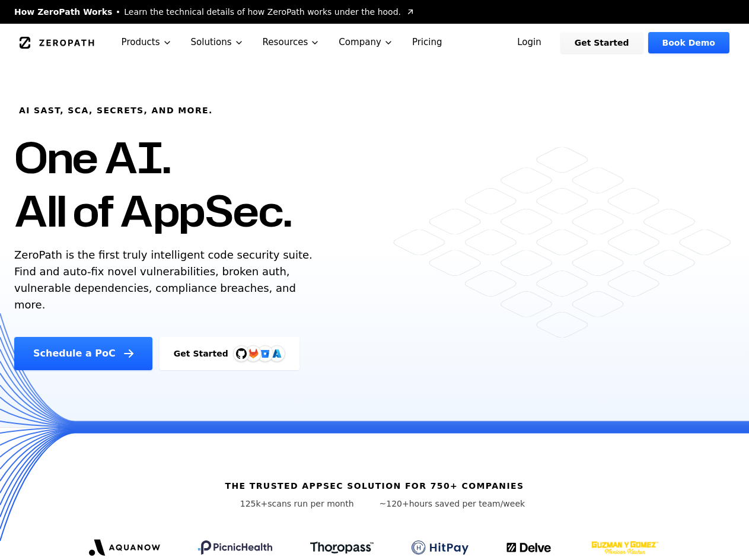 The image size is (749, 560). I want to click on span: ~120+, so click(395, 503).